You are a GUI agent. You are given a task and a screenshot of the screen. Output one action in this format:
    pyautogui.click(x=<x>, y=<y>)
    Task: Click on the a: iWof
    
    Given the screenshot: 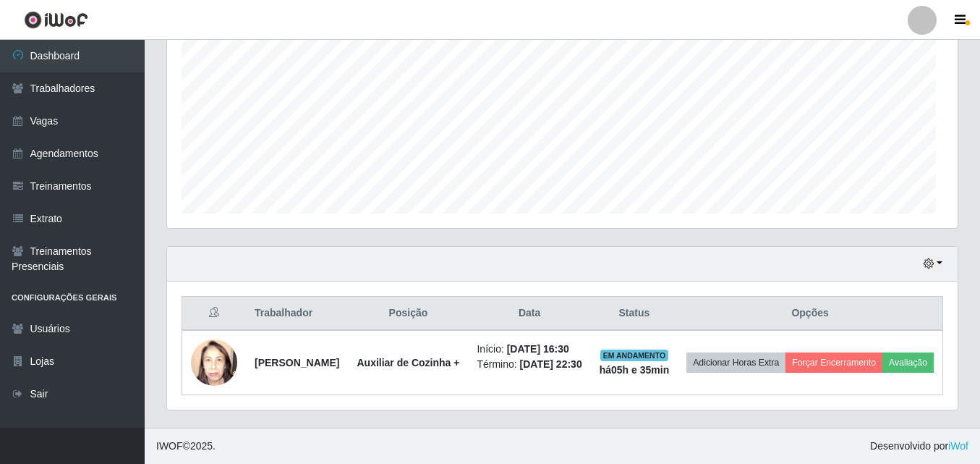 What is the action you would take?
    pyautogui.click(x=959, y=445)
    